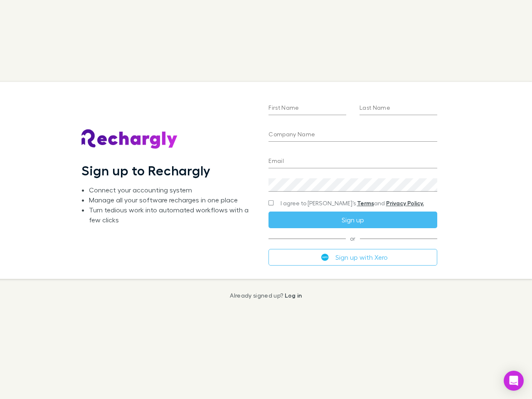 This screenshot has height=399, width=532. Describe the element at coordinates (325, 257) in the screenshot. I see `img: Xero's logo` at that location.